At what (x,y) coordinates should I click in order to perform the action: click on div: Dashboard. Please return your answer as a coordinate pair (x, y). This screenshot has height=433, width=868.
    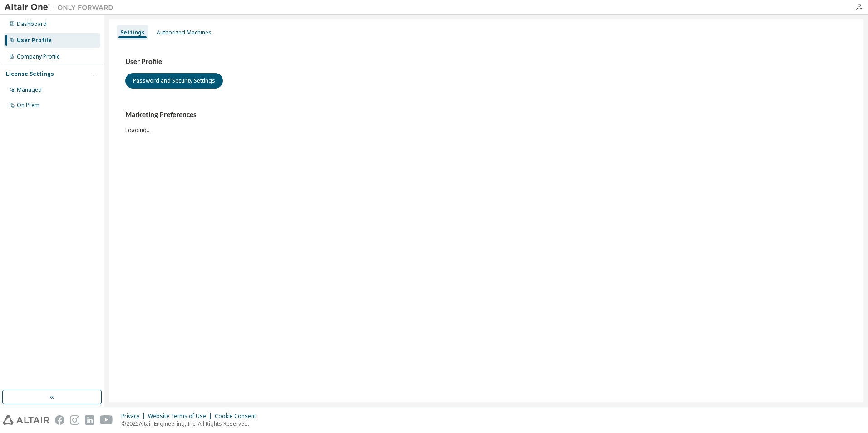
    Looking at the image, I should click on (32, 24).